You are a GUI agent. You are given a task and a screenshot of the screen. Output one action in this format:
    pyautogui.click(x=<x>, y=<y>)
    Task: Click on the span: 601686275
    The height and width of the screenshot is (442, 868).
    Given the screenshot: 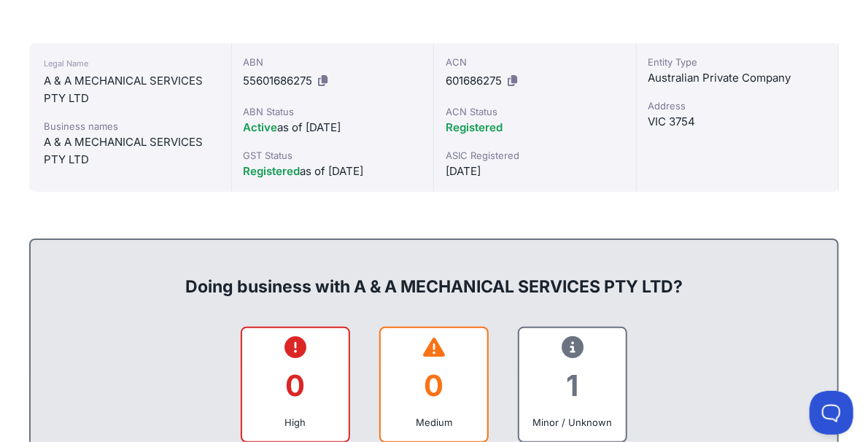 What is the action you would take?
    pyautogui.click(x=473, y=81)
    